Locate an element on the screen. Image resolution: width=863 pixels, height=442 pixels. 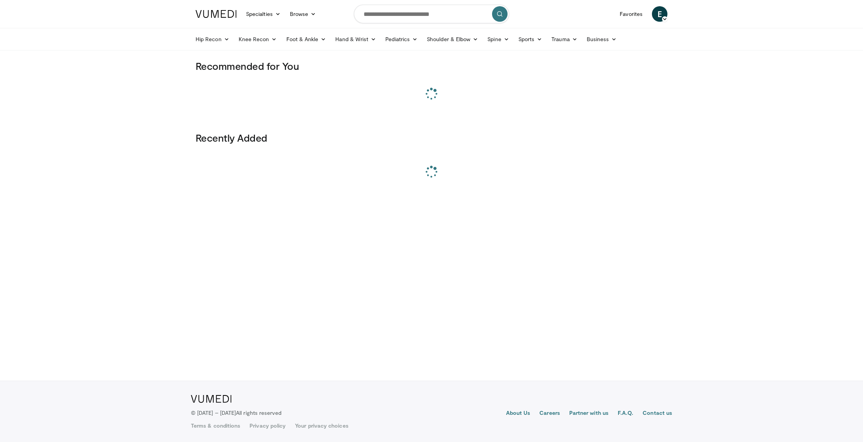
a: Careers is located at coordinates (550, 414).